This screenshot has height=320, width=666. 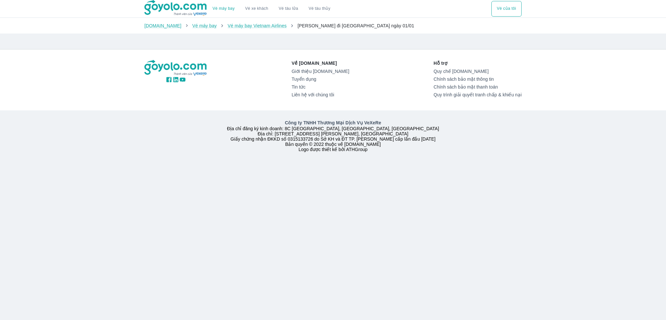 What do you see at coordinates (478, 79) in the screenshot?
I see `a: Chính sách bảo mật thông tin` at bounding box center [478, 79].